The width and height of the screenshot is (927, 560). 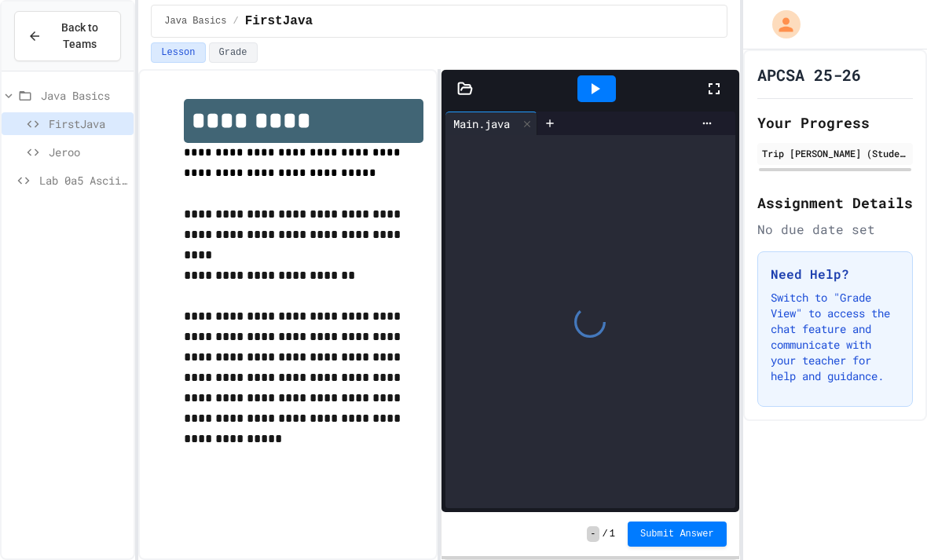 What do you see at coordinates (83, 180) in the screenshot?
I see `span: Lab 0a5 Ascii Art` at bounding box center [83, 180].